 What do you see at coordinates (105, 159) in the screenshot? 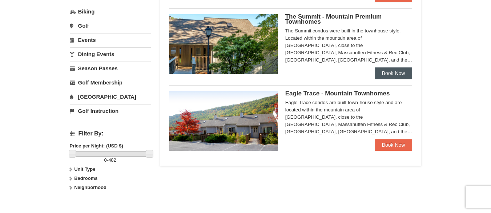
I see `span: 0` at bounding box center [105, 159].